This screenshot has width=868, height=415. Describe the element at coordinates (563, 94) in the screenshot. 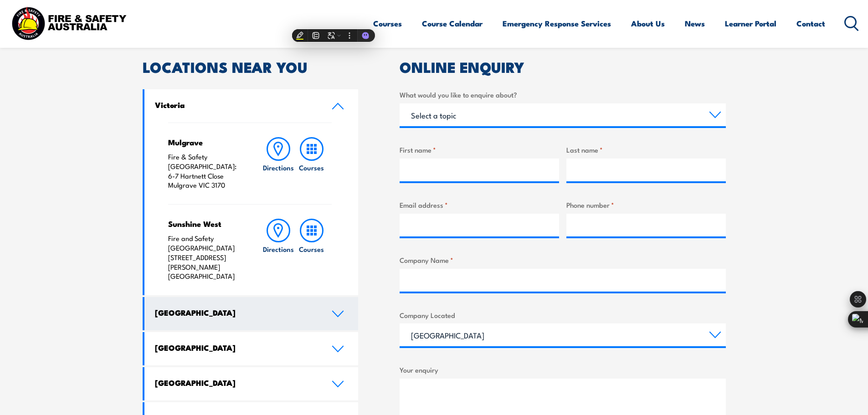

I see `label: What would you like to enquire about?` at that location.